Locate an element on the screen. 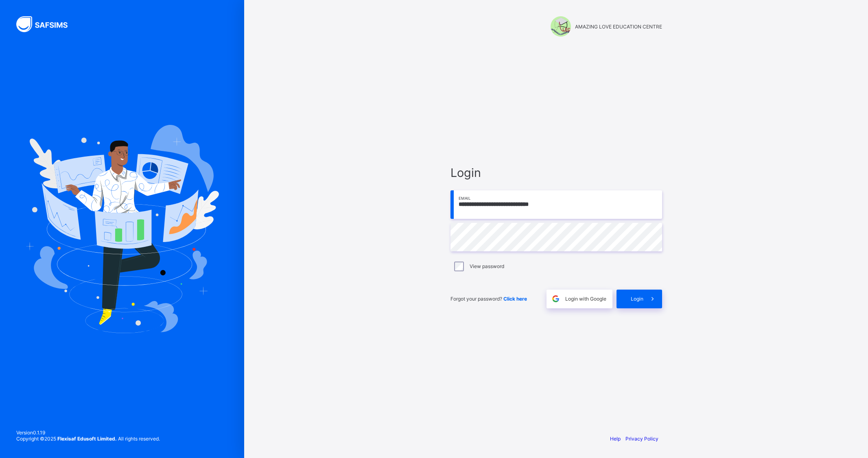 The height and width of the screenshot is (458, 868). a: Click here is located at coordinates (515, 298).